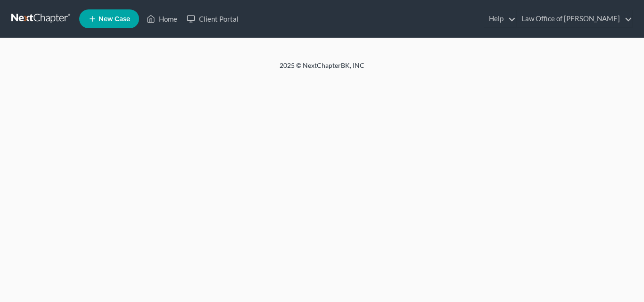 The width and height of the screenshot is (644, 302). What do you see at coordinates (322, 69) in the screenshot?
I see `div: 2025 © NextChapterBK, INC` at bounding box center [322, 69].